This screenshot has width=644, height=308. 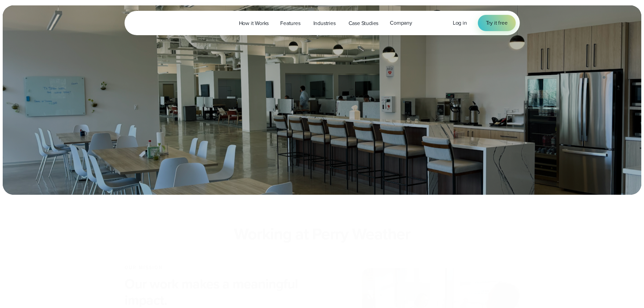 What do you see at coordinates (497, 23) in the screenshot?
I see `a: Try it free` at bounding box center [497, 23].